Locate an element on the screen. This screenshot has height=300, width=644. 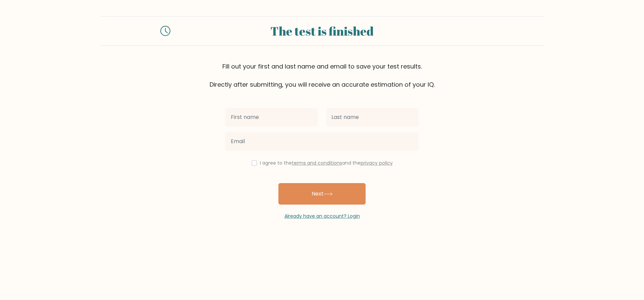
input: First name is located at coordinates (272, 117).